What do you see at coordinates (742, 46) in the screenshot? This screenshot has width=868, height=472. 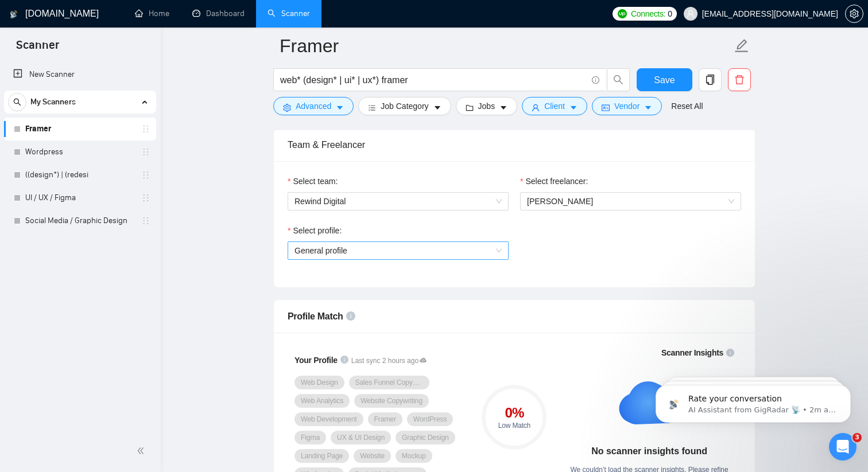 I see `span: edit` at bounding box center [742, 46].